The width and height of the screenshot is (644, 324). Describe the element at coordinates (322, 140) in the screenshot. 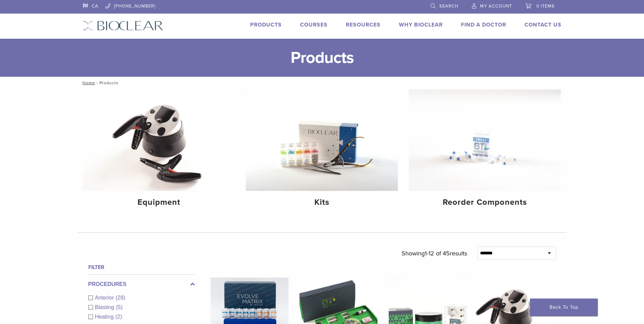

I see `img: Kits` at that location.